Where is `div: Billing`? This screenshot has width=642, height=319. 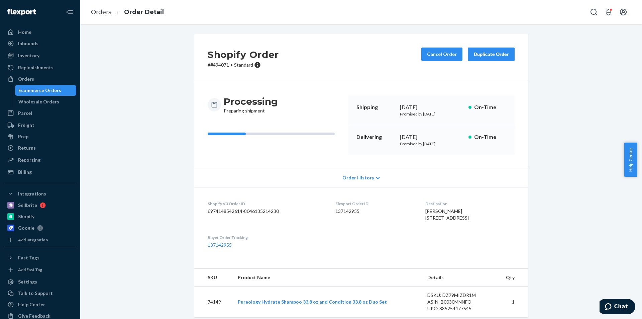
div: Billing is located at coordinates (25, 172).